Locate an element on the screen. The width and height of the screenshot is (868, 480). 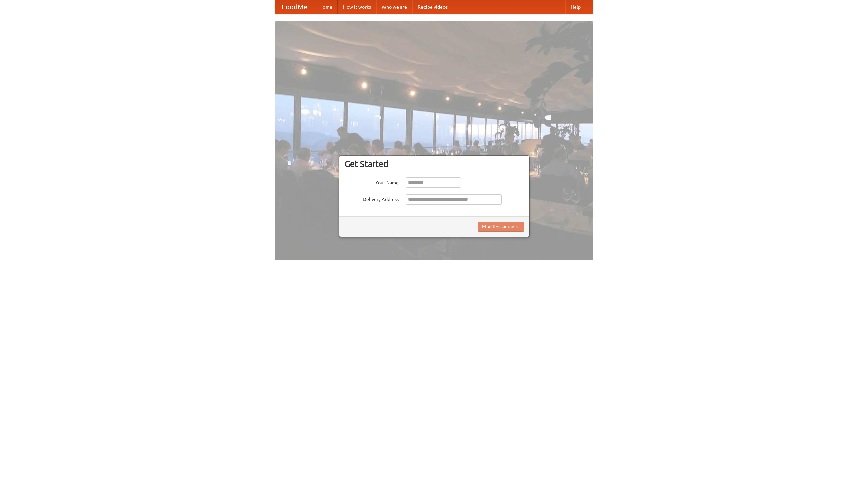
a: Recipe videos is located at coordinates (432, 7).